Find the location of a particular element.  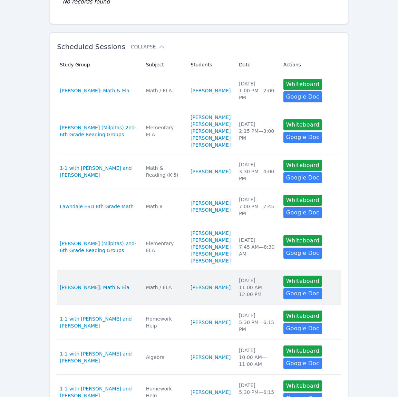

div: Homework Help is located at coordinates (164, 322).